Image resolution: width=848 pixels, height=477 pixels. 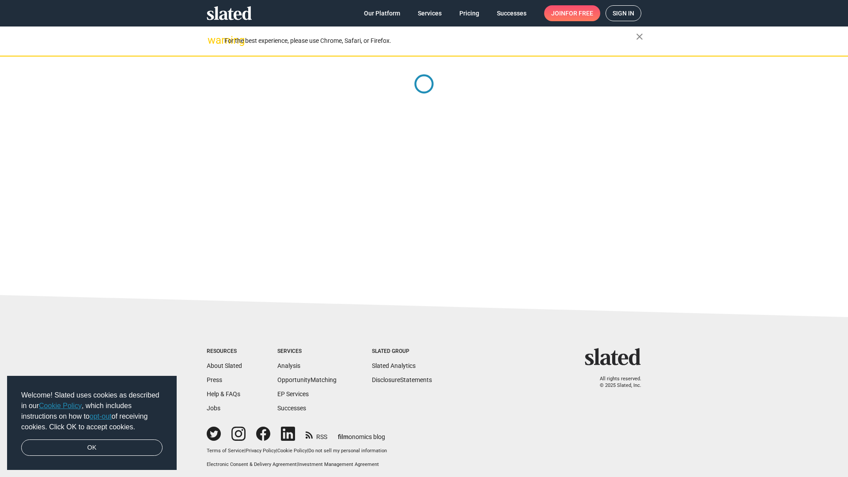 What do you see at coordinates (224, 394) in the screenshot?
I see `a: Help & FAQs` at bounding box center [224, 394].